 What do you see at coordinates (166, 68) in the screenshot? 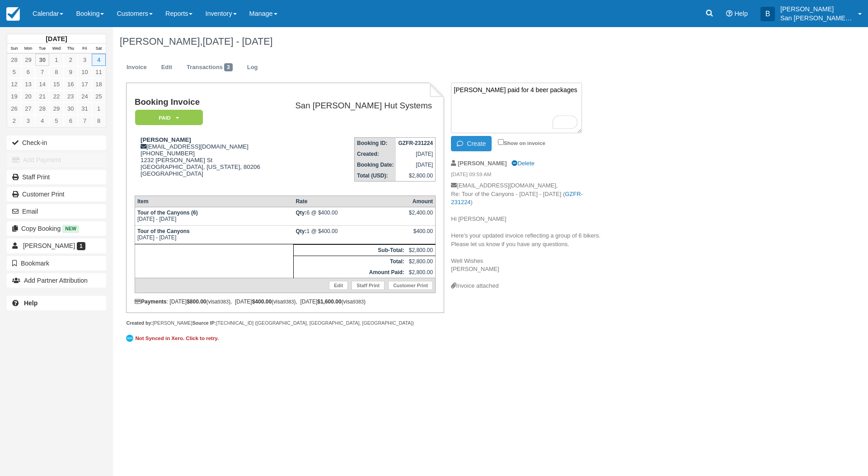
I see `a: Edit` at bounding box center [166, 68].